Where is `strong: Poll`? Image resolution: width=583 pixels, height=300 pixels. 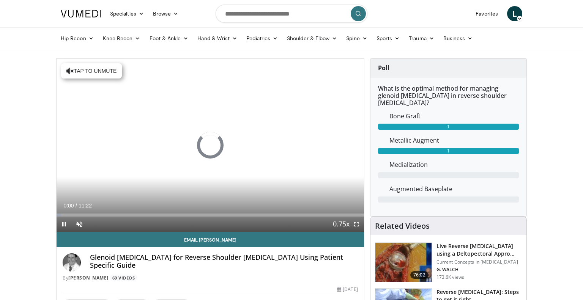 strong: Poll is located at coordinates (383, 68).